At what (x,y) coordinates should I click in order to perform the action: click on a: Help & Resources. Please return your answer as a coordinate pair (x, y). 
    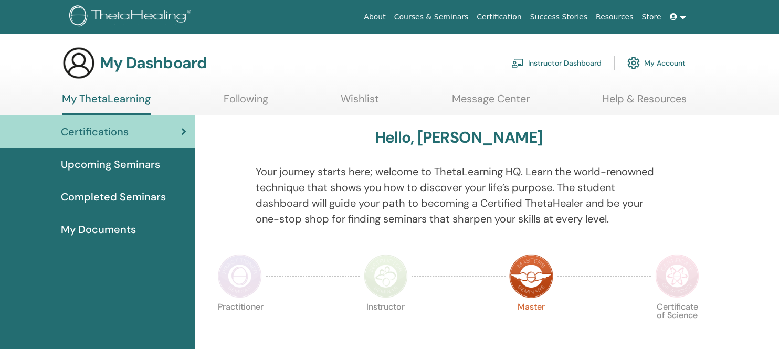
    Looking at the image, I should click on (644, 102).